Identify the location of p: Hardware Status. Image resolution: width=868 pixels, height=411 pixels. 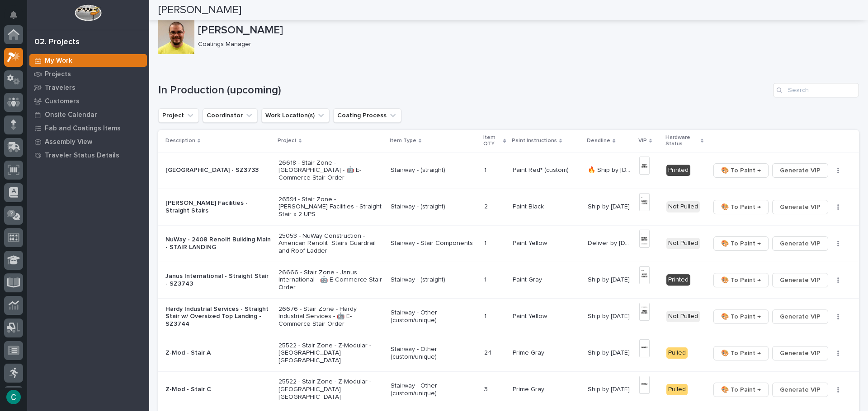
(682, 141).